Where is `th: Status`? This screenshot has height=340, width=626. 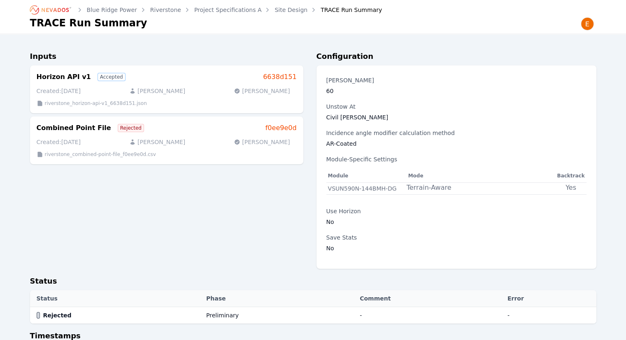
th: Status is located at coordinates (116, 298).